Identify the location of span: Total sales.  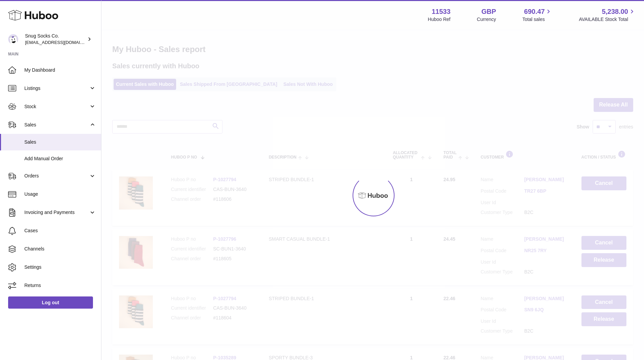
(537, 20).